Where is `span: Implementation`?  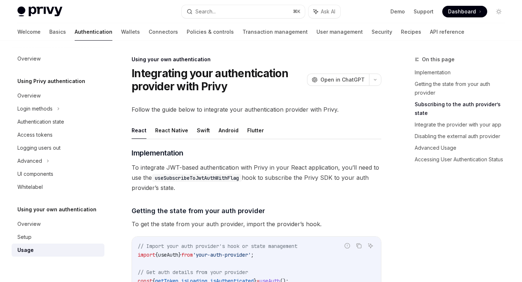
span: Implementation is located at coordinates (157, 153).